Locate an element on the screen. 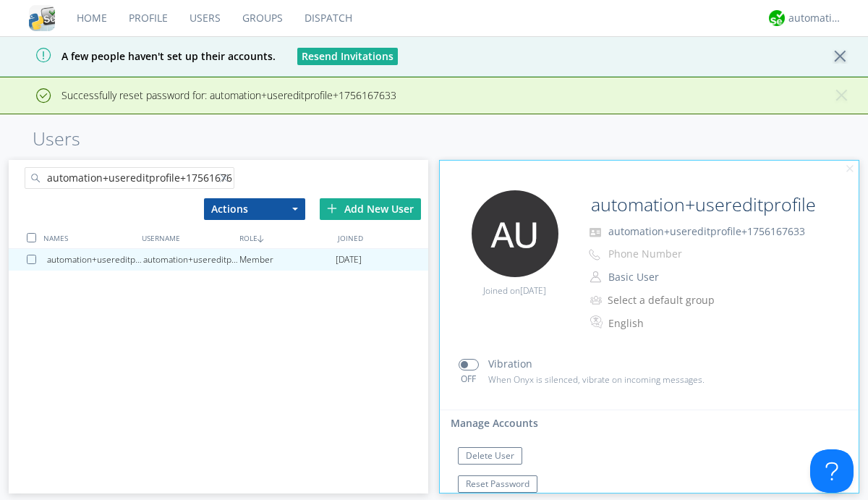 The width and height of the screenshot is (868, 500). p: Vibration is located at coordinates (510, 364).